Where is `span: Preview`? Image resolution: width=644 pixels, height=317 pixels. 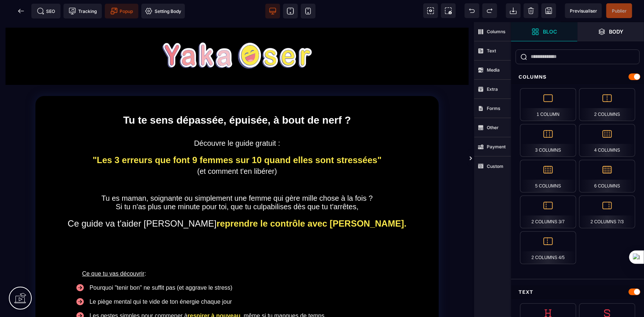
span: Preview is located at coordinates (584, 11).